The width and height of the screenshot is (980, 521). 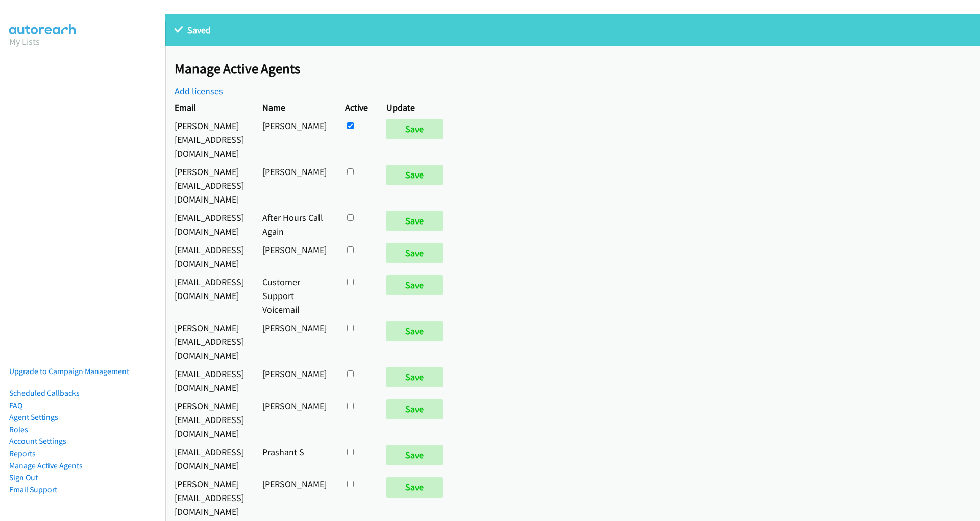 I want to click on a: Roles, so click(x=18, y=430).